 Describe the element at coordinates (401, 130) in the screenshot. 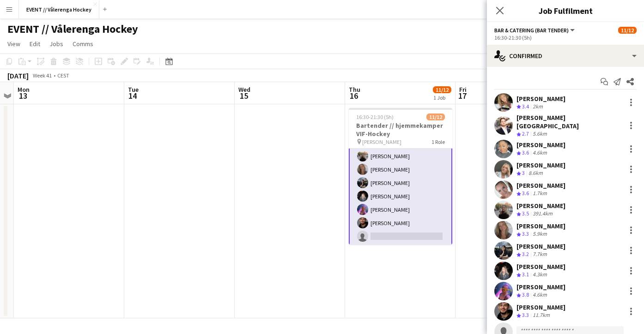

I see `h3: Bartender // hjemmekamper VIF-Hockey` at that location.